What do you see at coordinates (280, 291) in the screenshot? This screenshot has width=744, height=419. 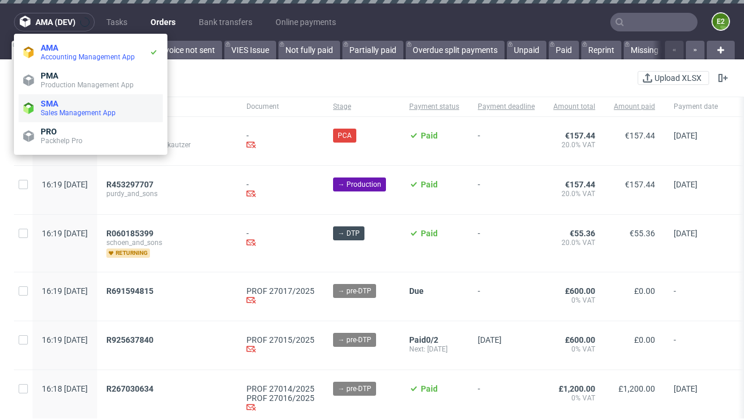 I see `a: PROF 27017/2025` at bounding box center [280, 291].